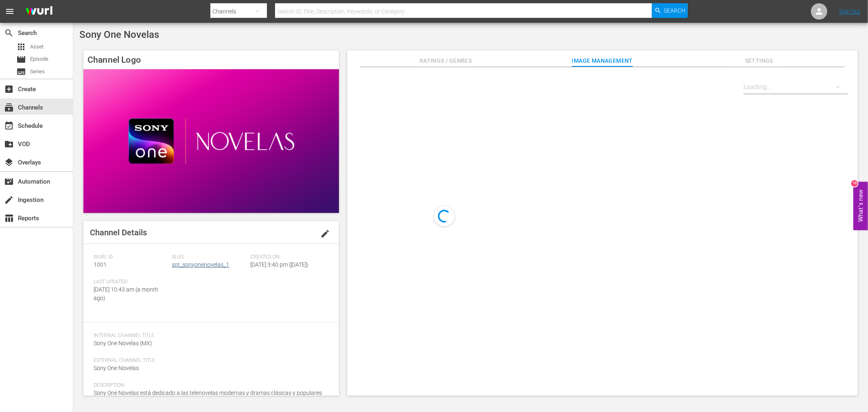  Describe the element at coordinates (39, 11) in the screenshot. I see `img: ans4CAIJ8jUAAAAAAAAAAAAAAAAAAAAAAAAgQb4GAAAAAAAAAAAAAAAAAAAAAAAAJMjXAAAAAAAAAAAAAAAAAAAAAAAAgAT5G...` at that location.